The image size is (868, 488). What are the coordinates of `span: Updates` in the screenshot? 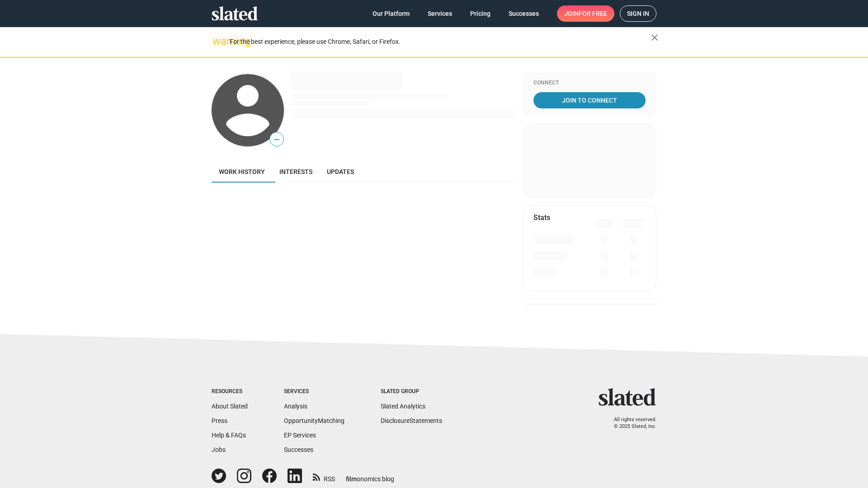 It's located at (340, 172).